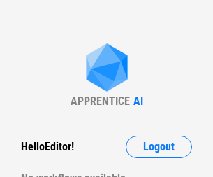 This screenshot has height=177, width=213. I want to click on button: Logout, so click(159, 147).